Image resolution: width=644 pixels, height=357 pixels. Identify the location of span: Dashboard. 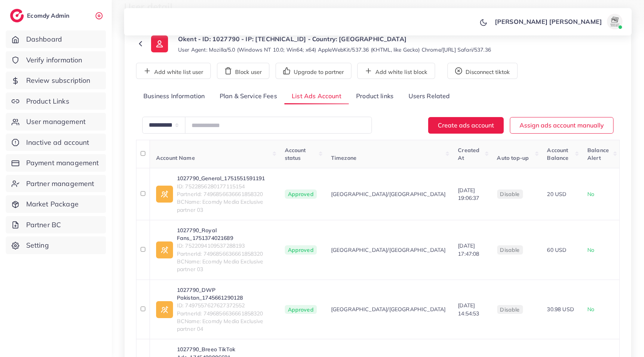
(44, 39).